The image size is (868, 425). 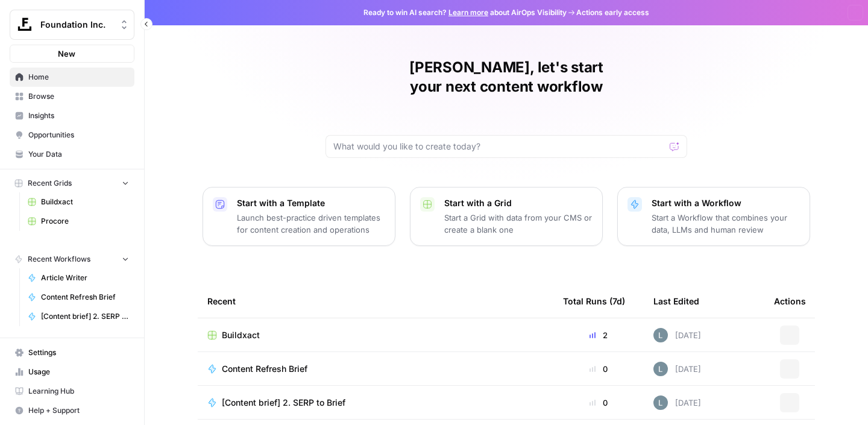 What do you see at coordinates (519, 203) in the screenshot?
I see `p: Start with a Grid` at bounding box center [519, 203].